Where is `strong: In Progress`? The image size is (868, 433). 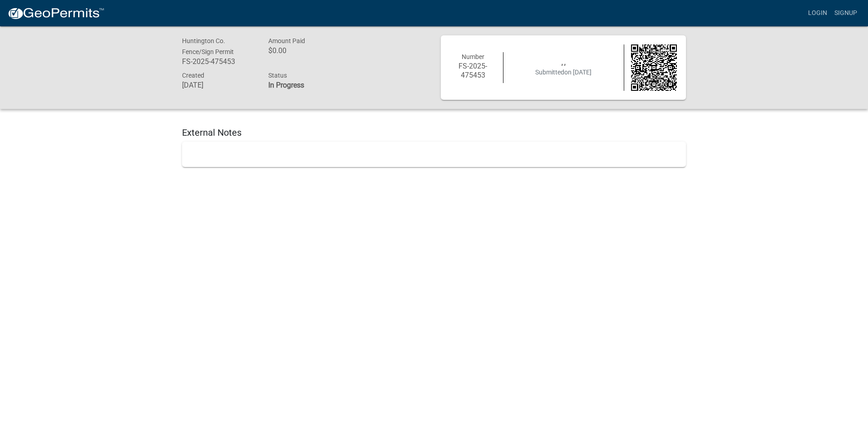 strong: In Progress is located at coordinates (286, 85).